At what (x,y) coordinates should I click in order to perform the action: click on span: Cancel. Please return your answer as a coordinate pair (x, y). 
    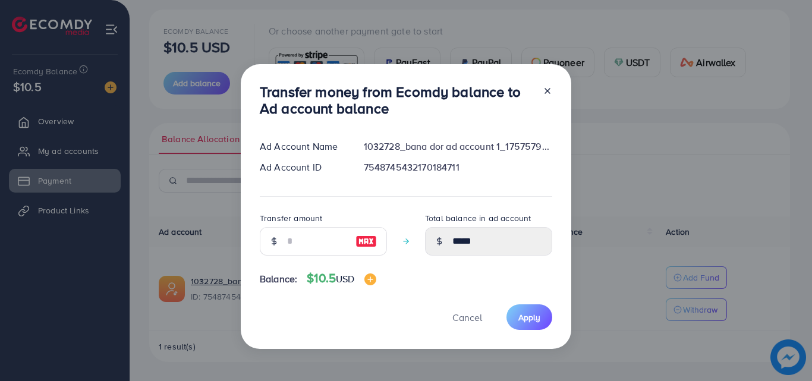
    Looking at the image, I should click on (467, 317).